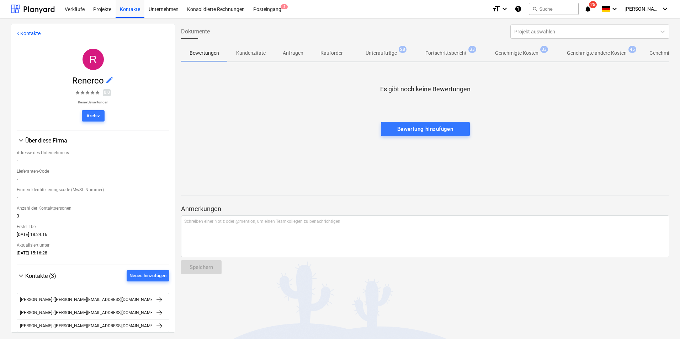 This screenshot has height=339, width=680. I want to click on div: Adresse des Unternehmens, so click(93, 153).